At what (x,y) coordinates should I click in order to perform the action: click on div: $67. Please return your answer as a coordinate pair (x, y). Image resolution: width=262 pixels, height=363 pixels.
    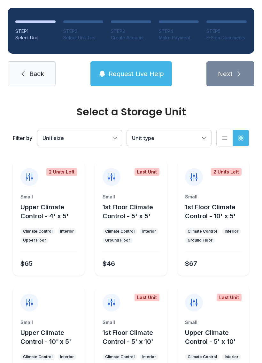
    Looking at the image, I should click on (191, 264).